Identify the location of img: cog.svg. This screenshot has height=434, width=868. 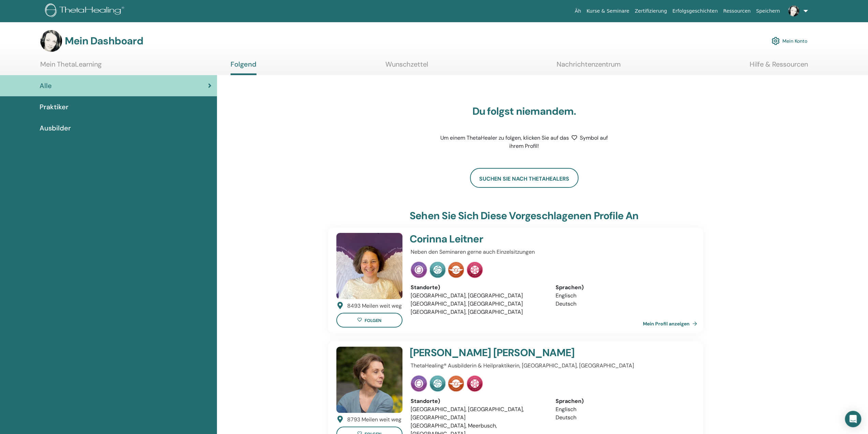
(775, 41).